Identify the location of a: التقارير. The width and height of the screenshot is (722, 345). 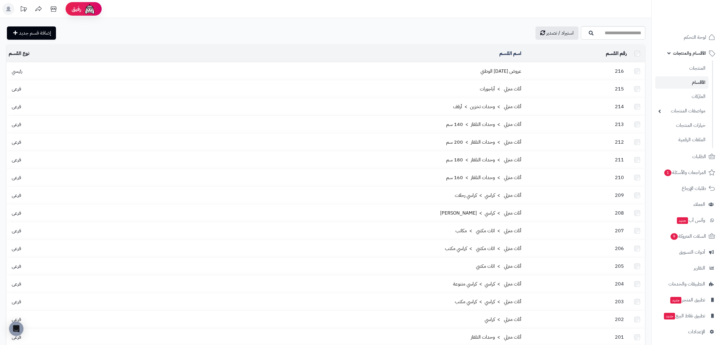
(687, 268).